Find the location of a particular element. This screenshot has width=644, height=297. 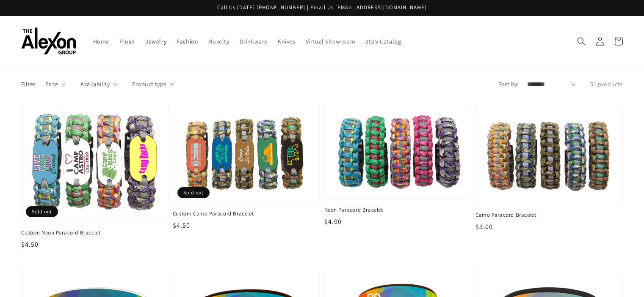

a: Novelty is located at coordinates (219, 42).